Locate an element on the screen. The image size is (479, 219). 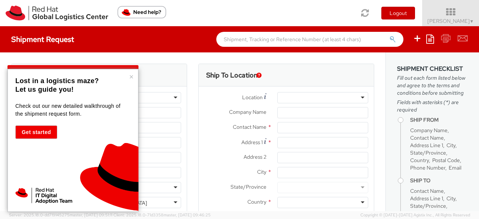
span: Server: 2025.18.0-dd719145275 is located at coordinates (61, 215).